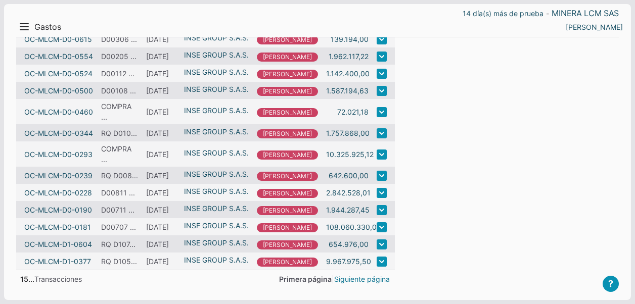 The image size is (635, 304). Describe the element at coordinates (350, 154) in the screenshot. I see `a: 10.325.925,12` at that location.